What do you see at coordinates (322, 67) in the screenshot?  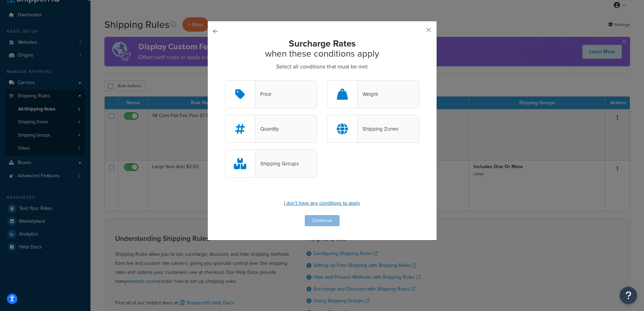 I see `p: Select all conditions that must be met` at bounding box center [322, 67].